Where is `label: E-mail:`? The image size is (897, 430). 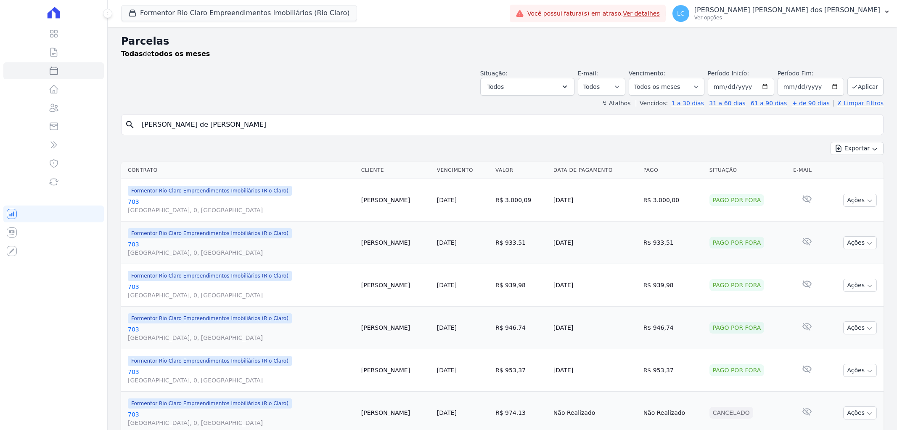 label: E-mail: is located at coordinates (588, 73).